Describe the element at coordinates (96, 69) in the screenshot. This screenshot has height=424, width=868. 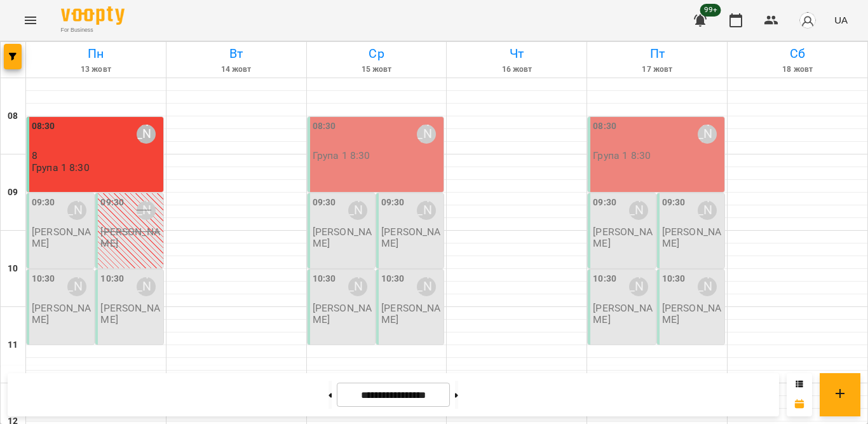
I see `h6: 13 жовт` at that location.